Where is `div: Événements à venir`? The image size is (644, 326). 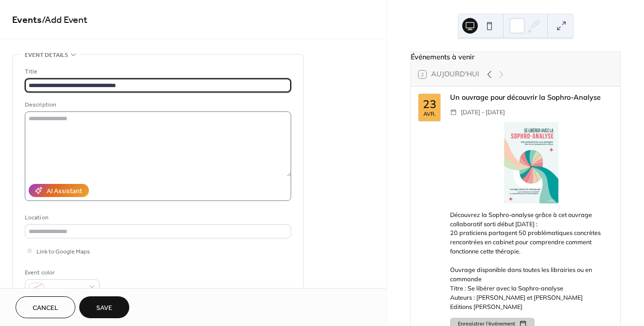
div: Événements à venir is located at coordinates (515, 57).